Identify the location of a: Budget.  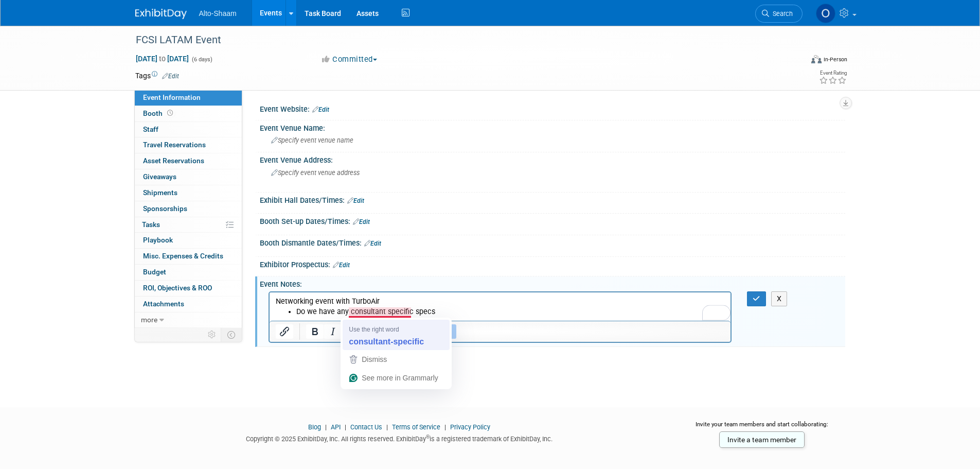
(189, 272).